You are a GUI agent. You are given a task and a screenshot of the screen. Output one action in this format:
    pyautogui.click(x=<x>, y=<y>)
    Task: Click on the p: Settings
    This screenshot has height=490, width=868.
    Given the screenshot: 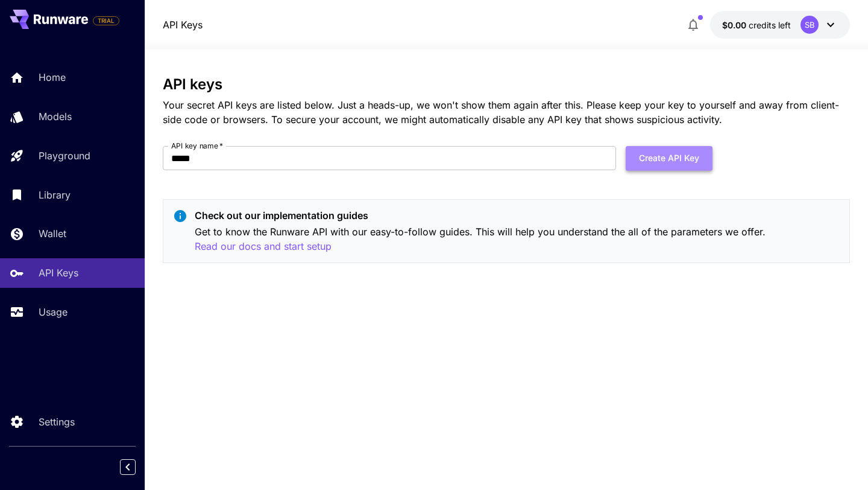 What is the action you would take?
    pyautogui.click(x=57, y=422)
    